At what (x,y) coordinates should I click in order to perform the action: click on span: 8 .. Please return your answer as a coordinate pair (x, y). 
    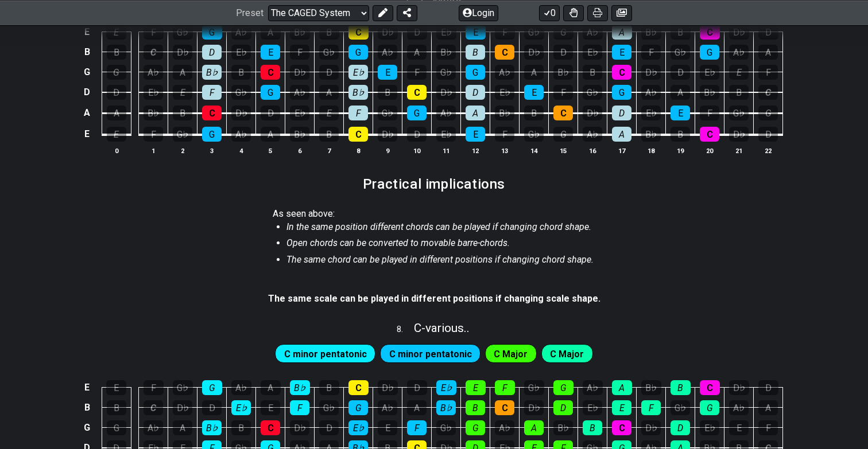
    Looking at the image, I should click on (406, 330).